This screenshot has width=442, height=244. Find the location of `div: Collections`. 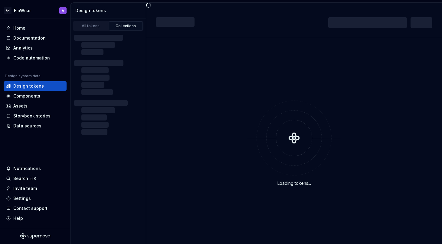

div: Collections is located at coordinates (126, 26).